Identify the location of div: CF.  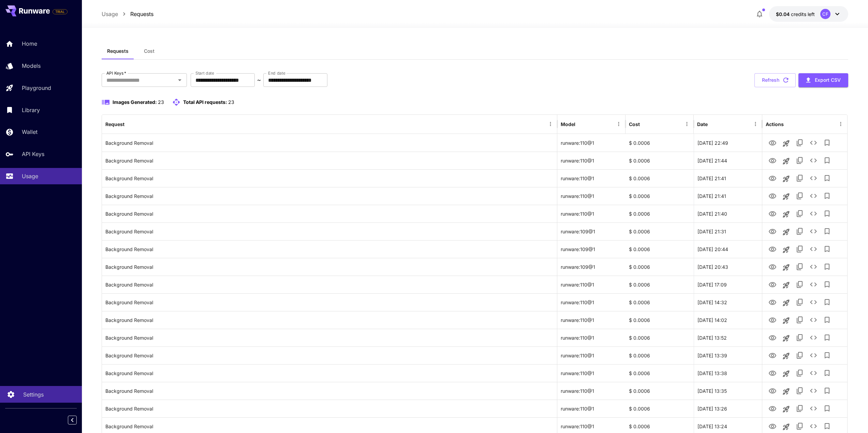
(825, 14).